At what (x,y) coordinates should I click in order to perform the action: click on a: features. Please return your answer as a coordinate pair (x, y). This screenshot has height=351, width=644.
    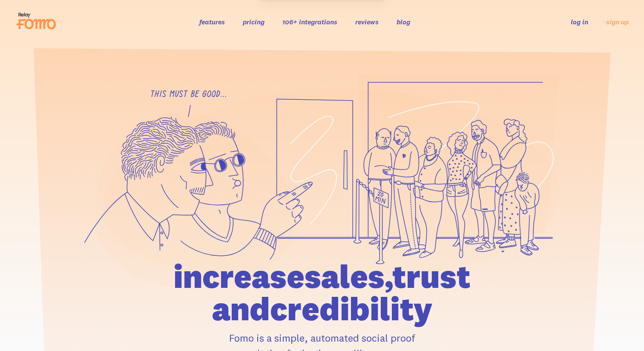
    Looking at the image, I should click on (212, 22).